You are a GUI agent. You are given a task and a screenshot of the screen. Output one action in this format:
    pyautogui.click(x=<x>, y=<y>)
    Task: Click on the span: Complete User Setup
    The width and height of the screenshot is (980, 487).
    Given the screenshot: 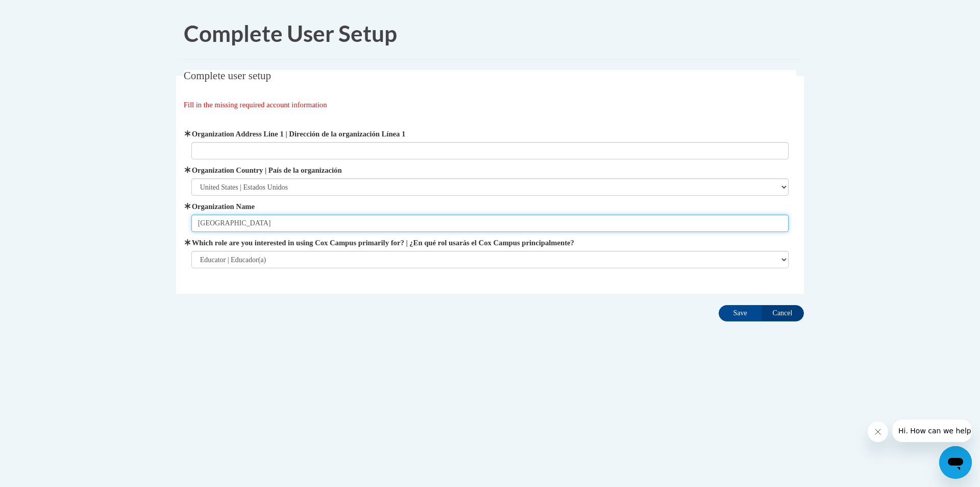 What is the action you would take?
    pyautogui.click(x=291, y=33)
    